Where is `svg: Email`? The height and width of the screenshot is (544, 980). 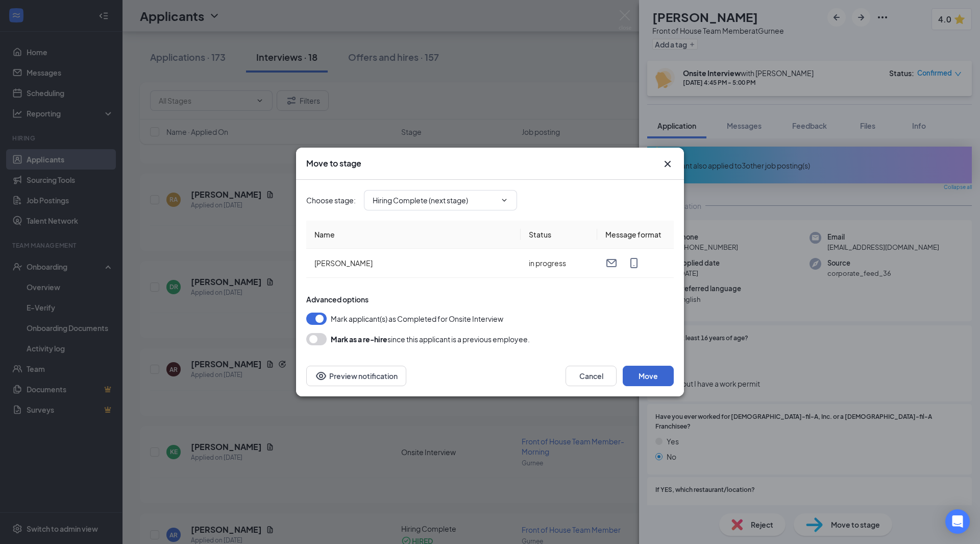 svg: Email is located at coordinates (611, 263).